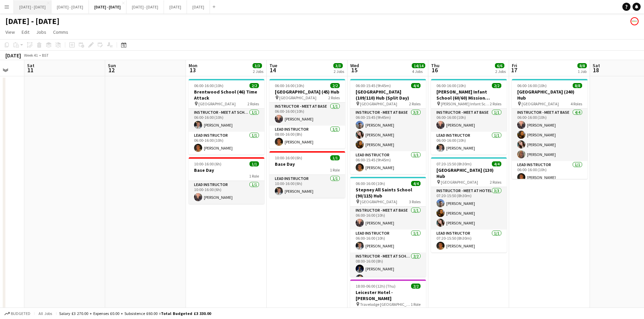 This screenshot has width=644, height=319. What do you see at coordinates (21, 314) in the screenshot?
I see `span: Budgeted` at bounding box center [21, 314].